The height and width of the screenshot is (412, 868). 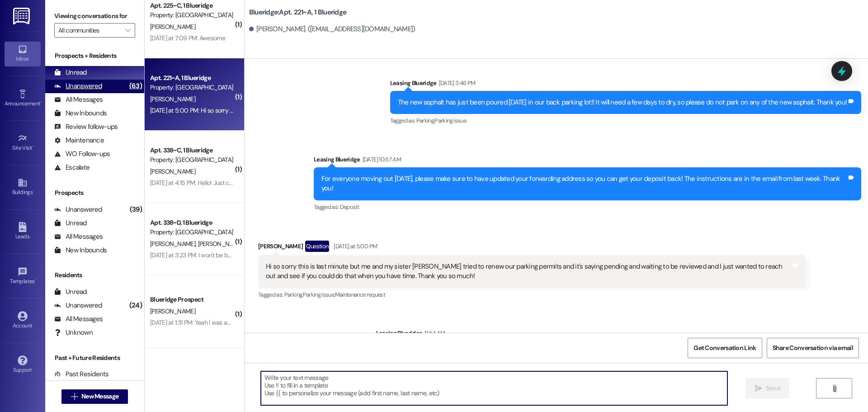 I want to click on button: Send, so click(x=767, y=388).